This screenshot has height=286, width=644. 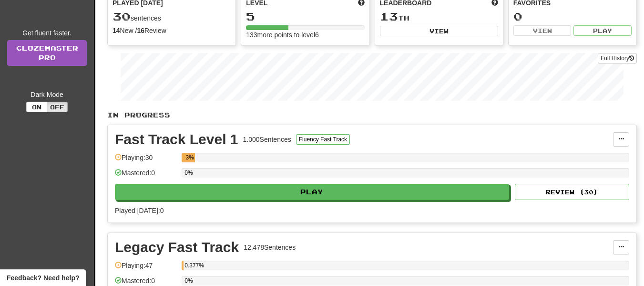 I want to click on div: Legacy Fast Track, so click(x=177, y=247).